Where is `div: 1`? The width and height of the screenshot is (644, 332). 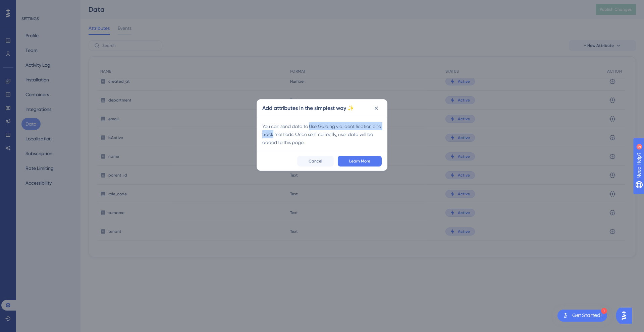
div: 1 is located at coordinates (604, 311).